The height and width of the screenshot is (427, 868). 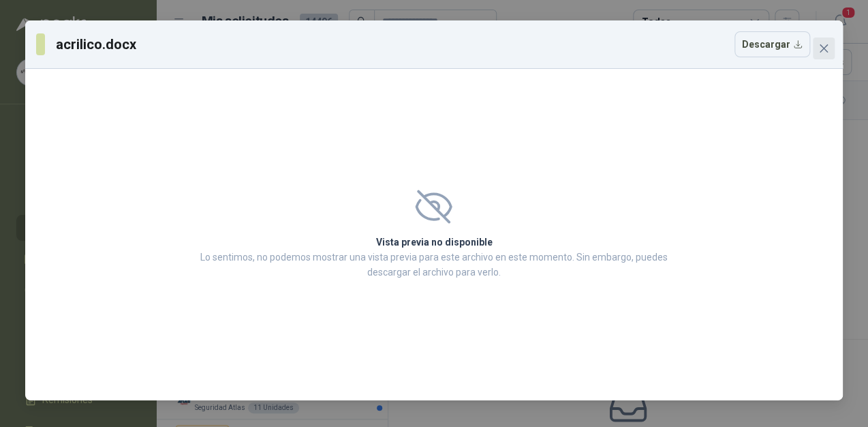 I want to click on button: Descargar, so click(x=772, y=44).